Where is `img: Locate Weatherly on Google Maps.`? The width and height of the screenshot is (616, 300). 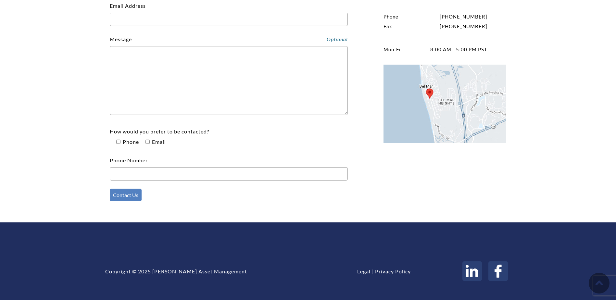
img: Locate Weatherly on Google Maps. is located at coordinates (445, 104).